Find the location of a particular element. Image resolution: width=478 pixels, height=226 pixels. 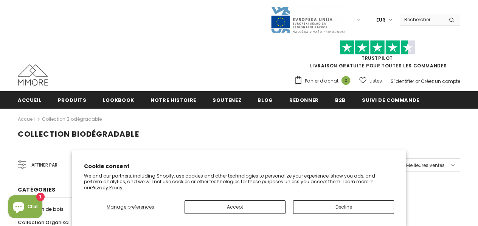

a: Notre histoire is located at coordinates (173, 100).